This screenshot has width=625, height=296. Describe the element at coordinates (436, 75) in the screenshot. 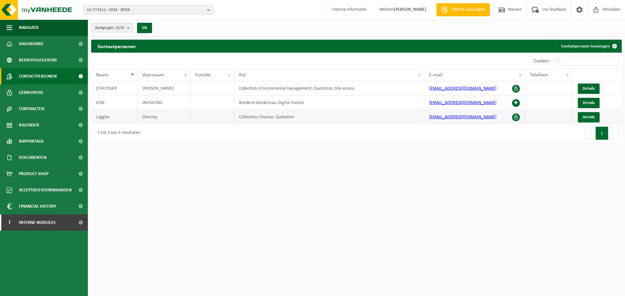

I see `span: E-mail` at that location.